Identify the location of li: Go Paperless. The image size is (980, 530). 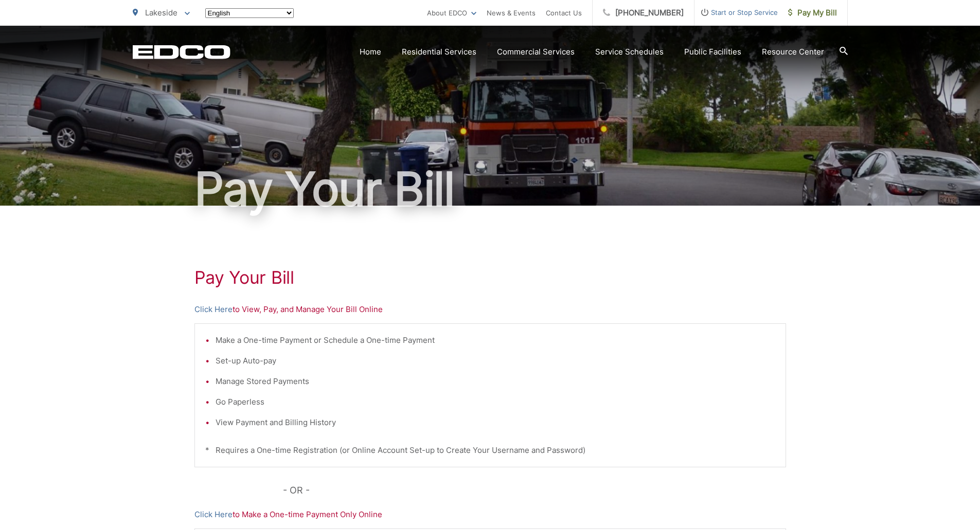
(496, 402).